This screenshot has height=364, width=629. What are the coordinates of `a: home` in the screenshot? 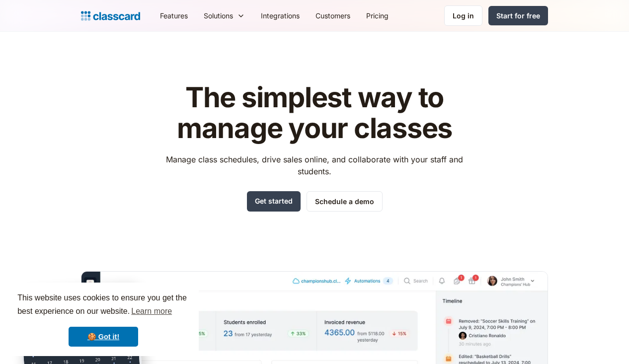 It's located at (110, 16).